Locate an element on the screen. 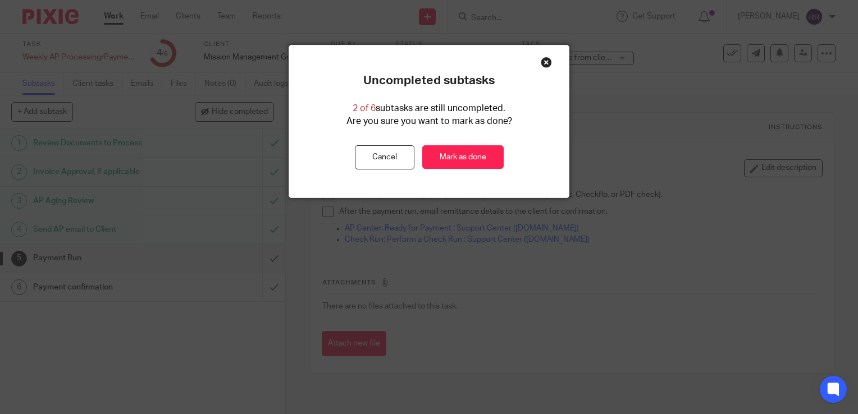 The image size is (858, 414). p: Are you sure you want to mark as done? is located at coordinates (429, 121).